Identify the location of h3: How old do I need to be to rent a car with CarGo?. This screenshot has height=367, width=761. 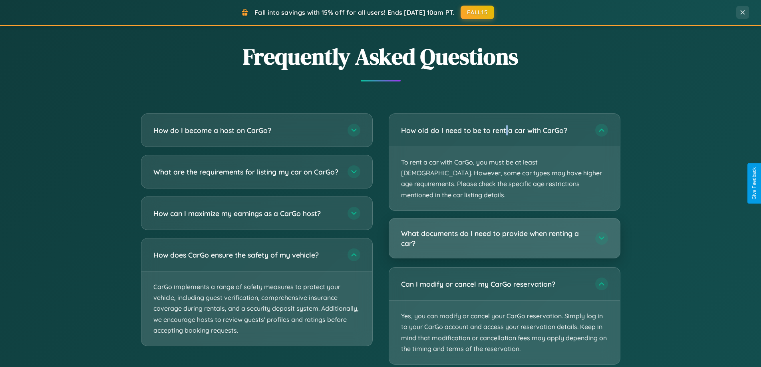
(494, 130).